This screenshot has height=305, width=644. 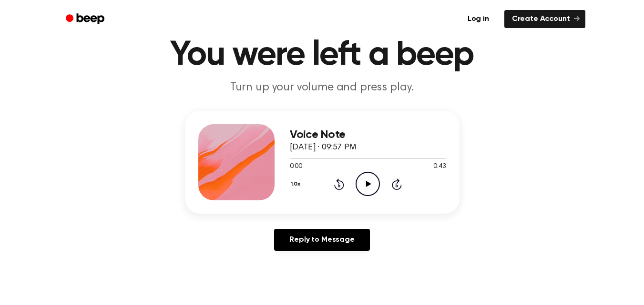 What do you see at coordinates (86, 19) in the screenshot?
I see `a: Beep` at bounding box center [86, 19].